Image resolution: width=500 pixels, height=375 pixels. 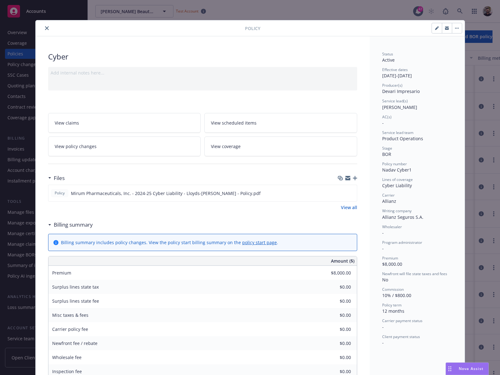 I want to click on span: Surplus lines state tax, so click(x=75, y=286).